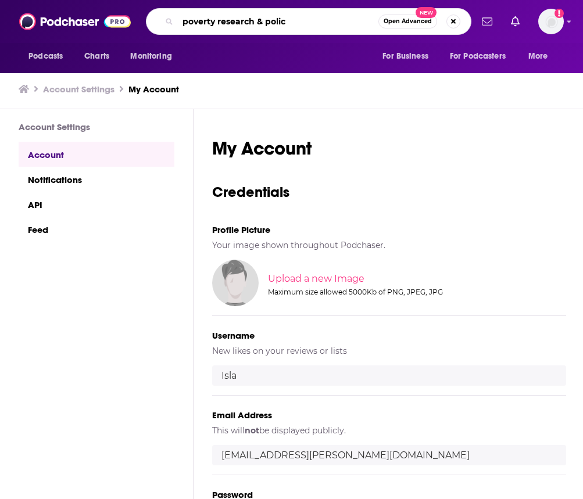 Image resolution: width=583 pixels, height=499 pixels. What do you see at coordinates (96, 179) in the screenshot?
I see `a: Notifications` at bounding box center [96, 179].